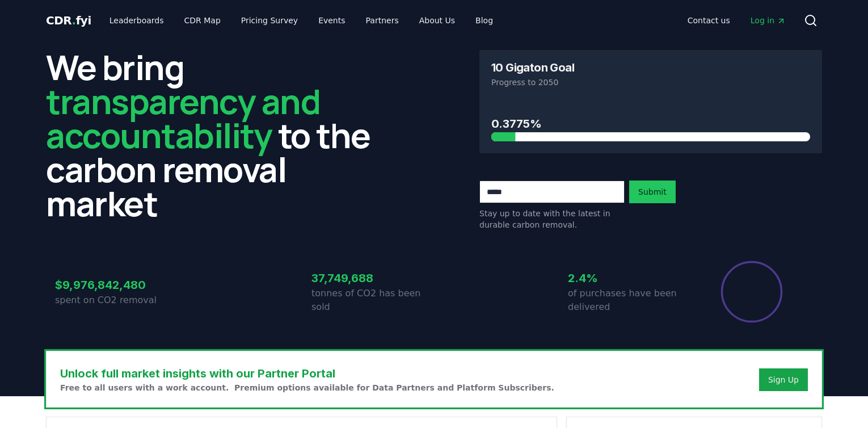 The height and width of the screenshot is (428, 868). I want to click on p: spent on CO2 removal, so click(116, 301).